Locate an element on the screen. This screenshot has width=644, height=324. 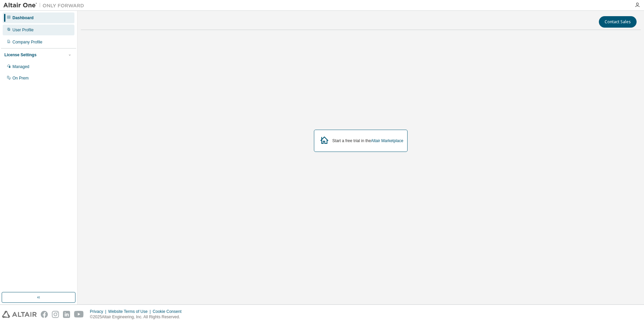
p: © 2025 Altair Engineering, Inc. All Rights Reserved. is located at coordinates (138, 317).